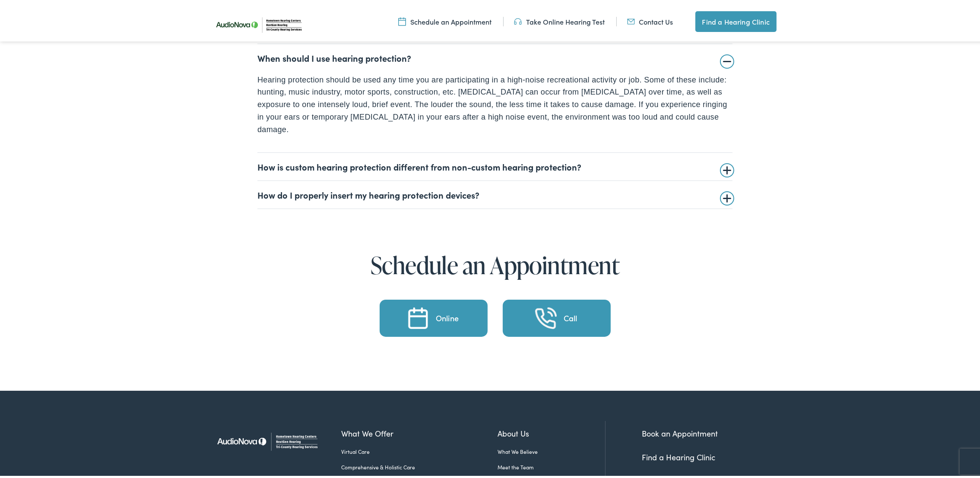 Image resolution: width=980 pixels, height=478 pixels. What do you see at coordinates (546, 316) in the screenshot?
I see `img: Take an Online Hearing Test` at bounding box center [546, 316].